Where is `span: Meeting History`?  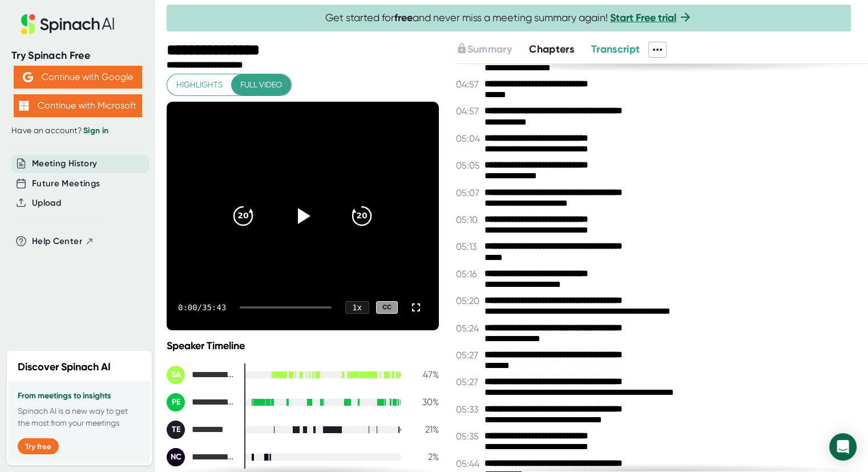
span: Meeting History is located at coordinates (64, 163).